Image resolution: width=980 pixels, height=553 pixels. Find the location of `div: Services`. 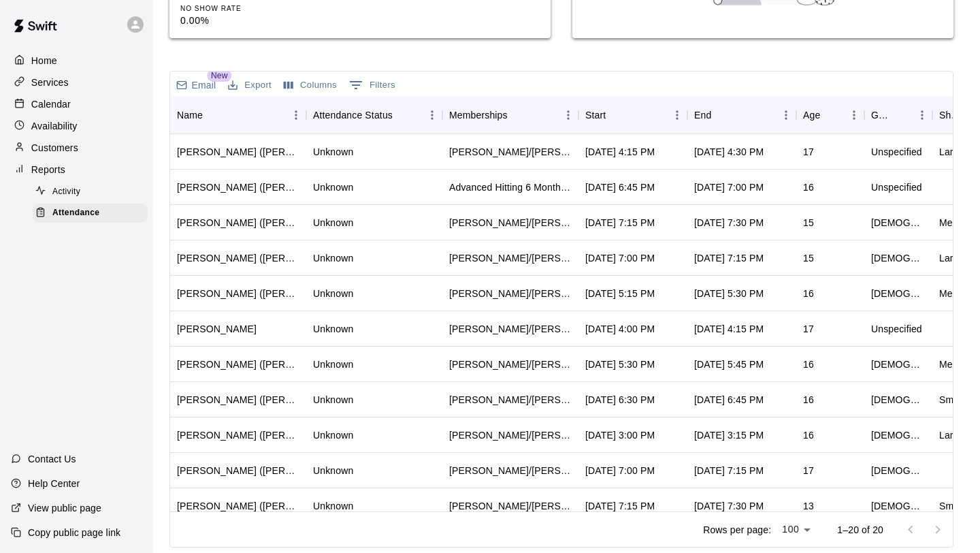

div: Services is located at coordinates (76, 83).